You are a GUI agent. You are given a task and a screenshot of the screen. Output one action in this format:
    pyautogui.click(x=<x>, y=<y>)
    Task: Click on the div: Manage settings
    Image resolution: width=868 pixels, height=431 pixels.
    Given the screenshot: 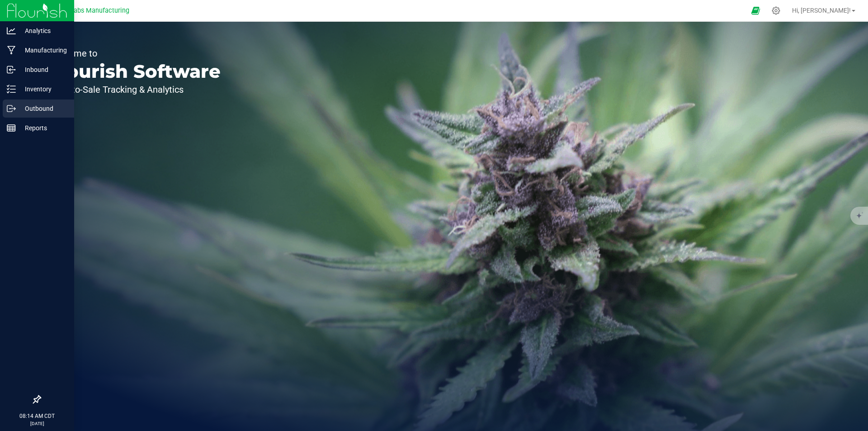 What is the action you would take?
    pyautogui.click(x=776, y=10)
    